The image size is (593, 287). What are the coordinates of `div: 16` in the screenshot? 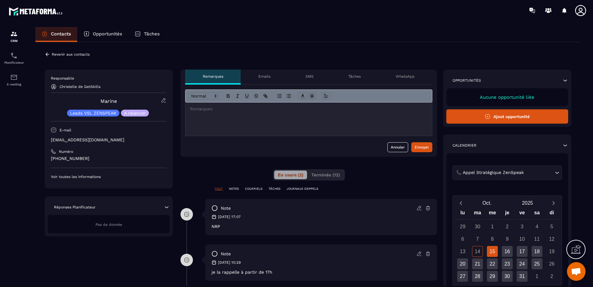 It's located at (507, 251).